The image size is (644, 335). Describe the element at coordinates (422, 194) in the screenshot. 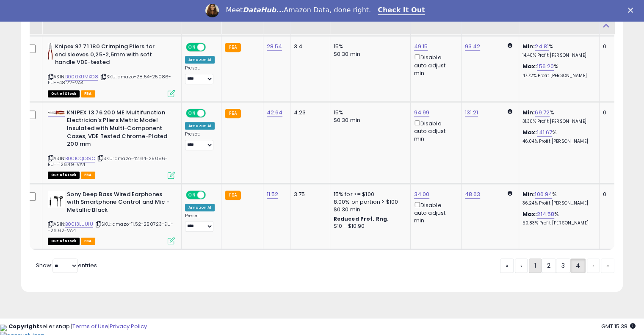

I see `a: 34.00` at that location.